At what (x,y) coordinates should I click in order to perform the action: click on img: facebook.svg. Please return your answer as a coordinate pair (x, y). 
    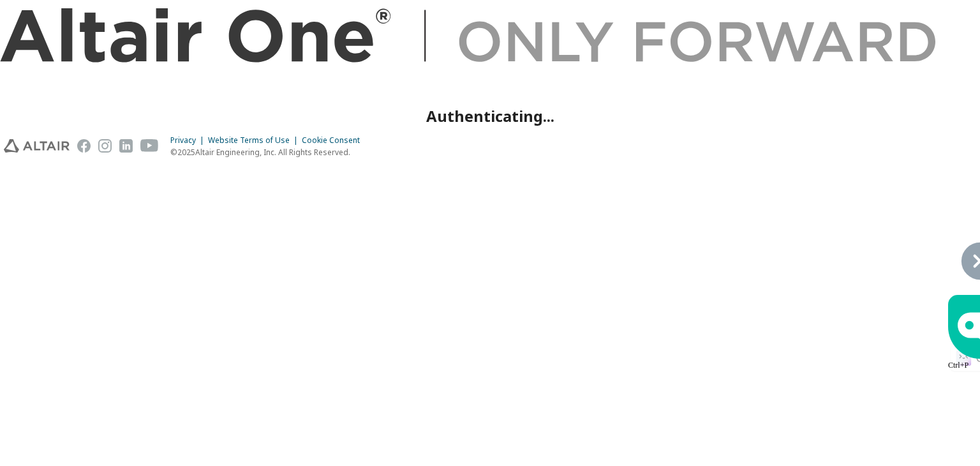
    Looking at the image, I should click on (84, 146).